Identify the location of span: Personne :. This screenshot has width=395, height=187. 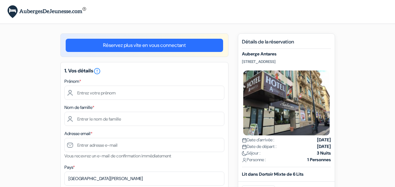
(254, 160).